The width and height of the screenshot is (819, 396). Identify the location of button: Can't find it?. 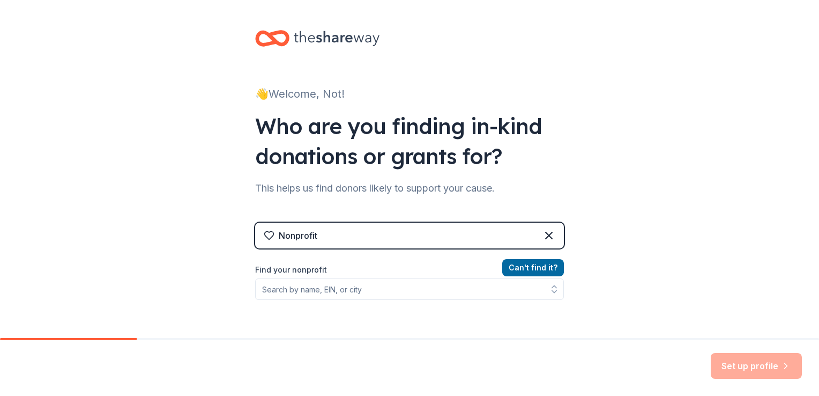
(533, 268).